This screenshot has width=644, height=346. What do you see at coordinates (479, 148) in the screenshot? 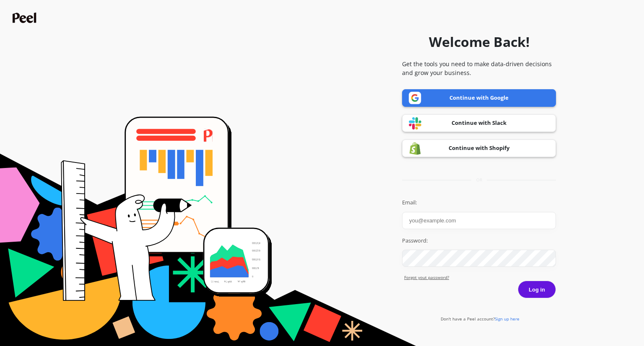
I see `a: Continue with Shopify` at bounding box center [479, 148].